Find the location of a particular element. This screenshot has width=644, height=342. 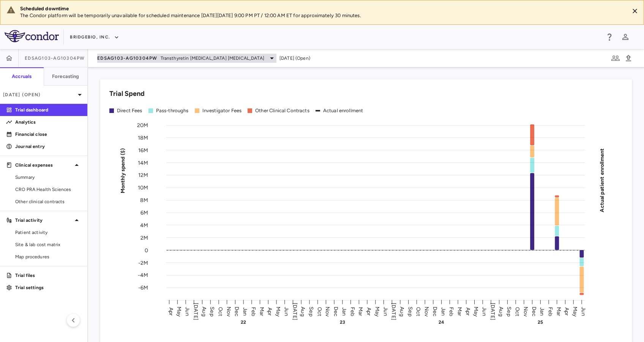

tspan: Monthly spend ($) is located at coordinates (123, 170).